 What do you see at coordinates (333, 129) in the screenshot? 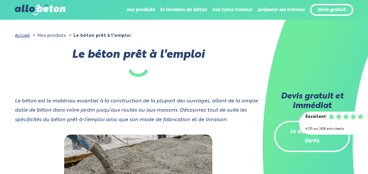
I see `div: 4.7/5 sur 2300 avis clients` at bounding box center [333, 129].